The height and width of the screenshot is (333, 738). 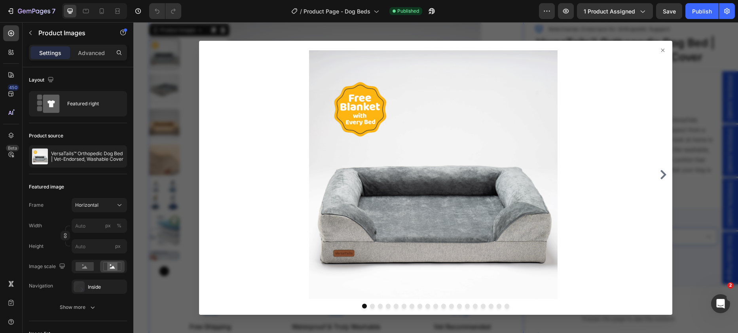 I want to click on p: 7, so click(x=53, y=11).